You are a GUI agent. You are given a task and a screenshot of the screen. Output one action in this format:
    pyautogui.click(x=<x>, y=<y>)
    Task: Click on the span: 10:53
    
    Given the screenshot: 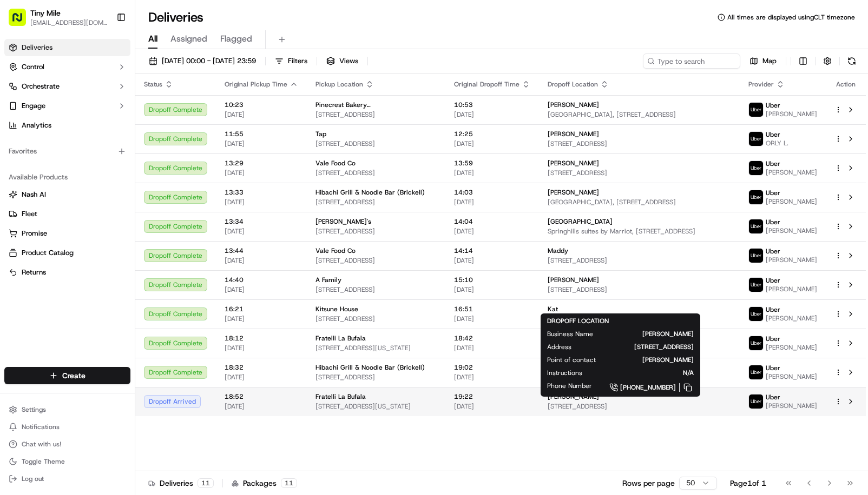 What is the action you would take?
    pyautogui.click(x=492, y=105)
    